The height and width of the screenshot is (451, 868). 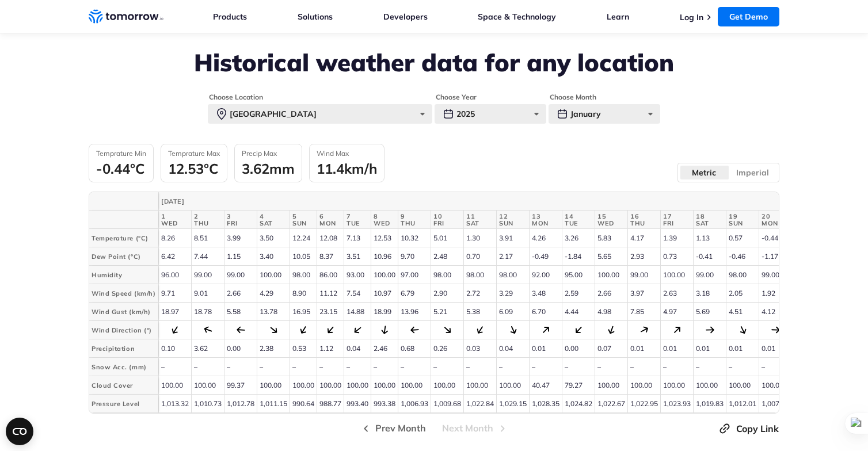 What do you see at coordinates (710, 238) in the screenshot?
I see `td: 1.13` at bounding box center [710, 238].